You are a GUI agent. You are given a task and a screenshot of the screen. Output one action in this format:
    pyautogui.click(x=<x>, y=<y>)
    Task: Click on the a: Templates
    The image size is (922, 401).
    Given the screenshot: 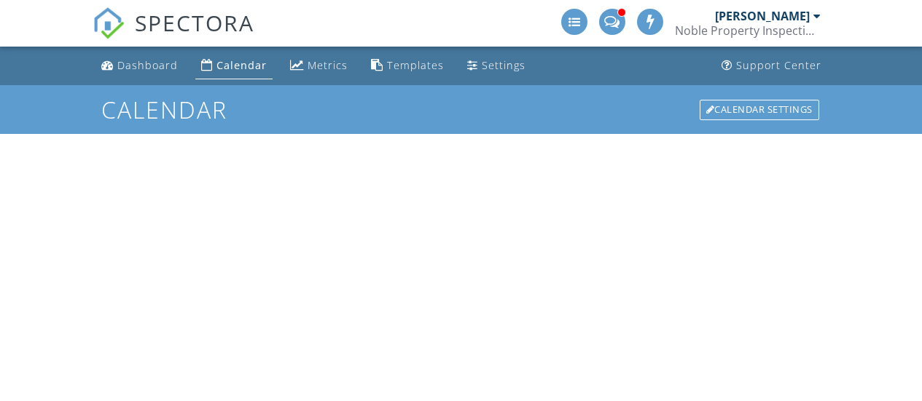 What is the action you would take?
    pyautogui.click(x=407, y=66)
    